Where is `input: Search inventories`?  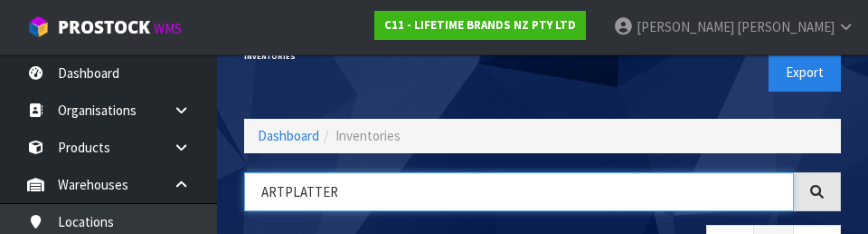 input: Search inventories is located at coordinates (518, 191).